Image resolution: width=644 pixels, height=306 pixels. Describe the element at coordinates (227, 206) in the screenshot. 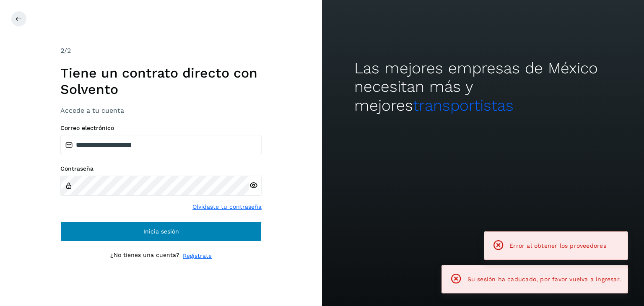

I see `a: Olvidaste tu contraseña` at that location.